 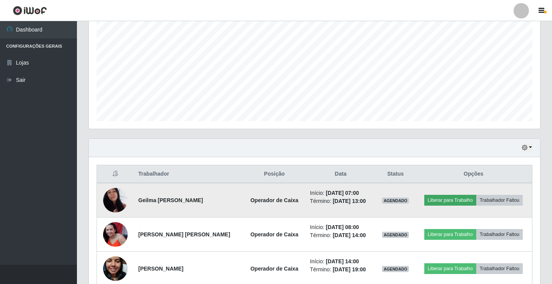 I want to click on th: Posição, so click(x=274, y=174).